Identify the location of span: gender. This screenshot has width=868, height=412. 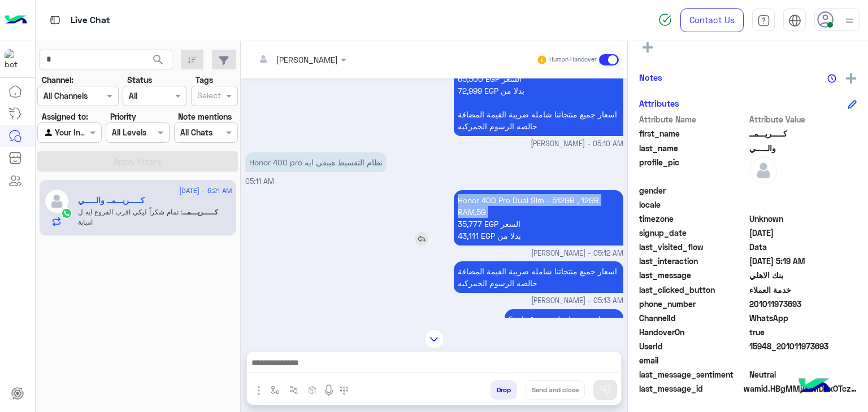
(692, 191).